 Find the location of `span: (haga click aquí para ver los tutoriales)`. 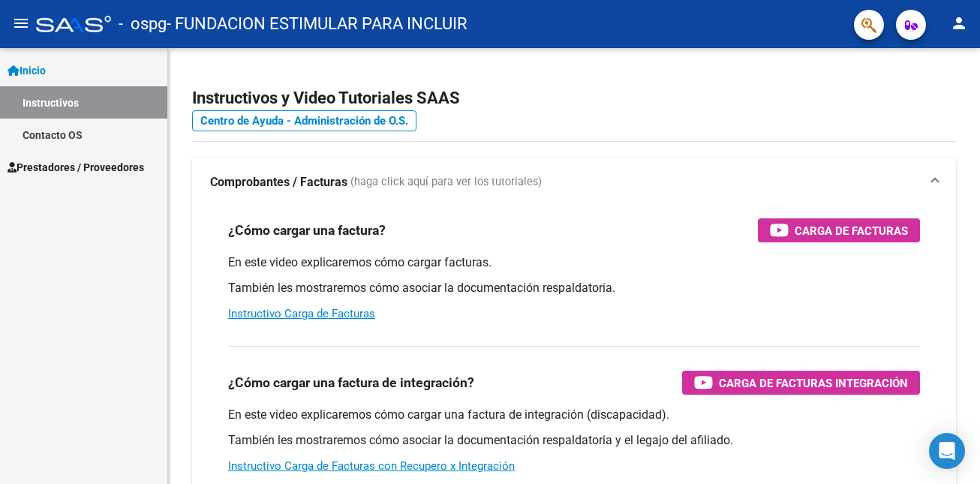

span: (haga click aquí para ver los tutoriales) is located at coordinates (446, 182).